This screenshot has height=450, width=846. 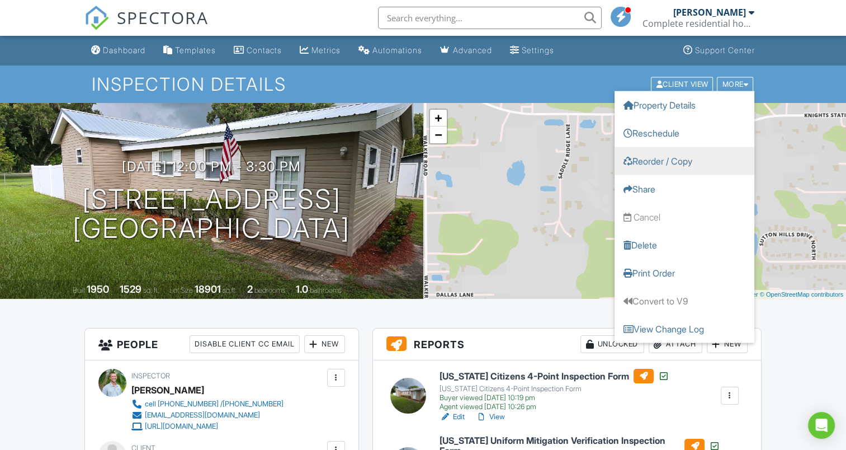 What do you see at coordinates (685, 328) in the screenshot?
I see `a: View Change Log` at bounding box center [685, 328].